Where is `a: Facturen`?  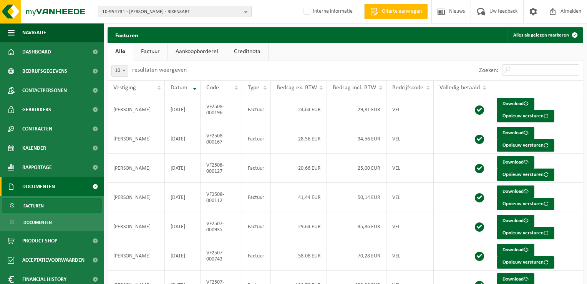
a: Facturen is located at coordinates (52, 205).